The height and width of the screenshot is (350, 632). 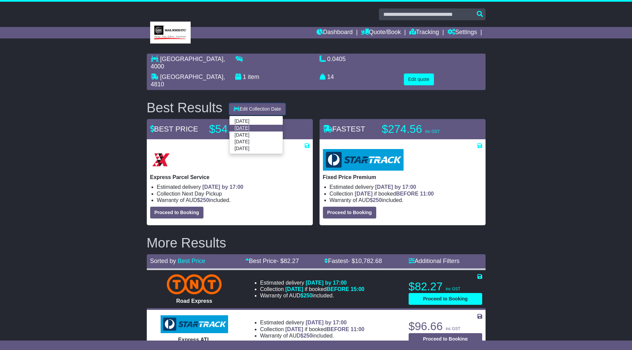 What do you see at coordinates (381, 33) in the screenshot?
I see `a: Quote/Book` at bounding box center [381, 33].